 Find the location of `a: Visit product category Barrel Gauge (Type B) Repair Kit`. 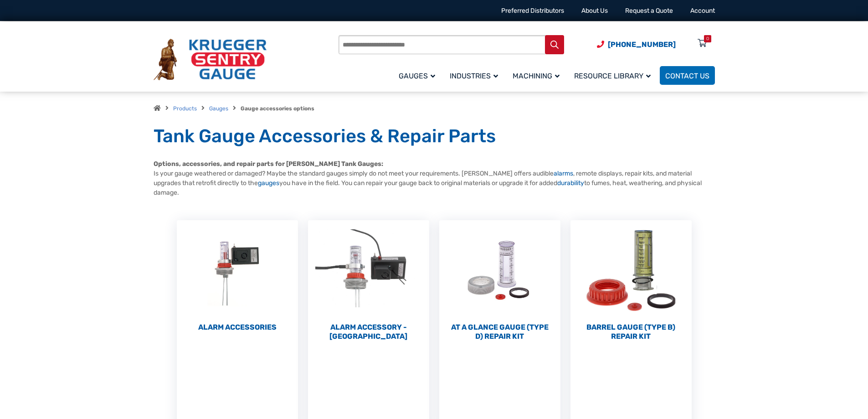

a: Visit product category Barrel Gauge (Type B) Repair Kit is located at coordinates (632, 281).